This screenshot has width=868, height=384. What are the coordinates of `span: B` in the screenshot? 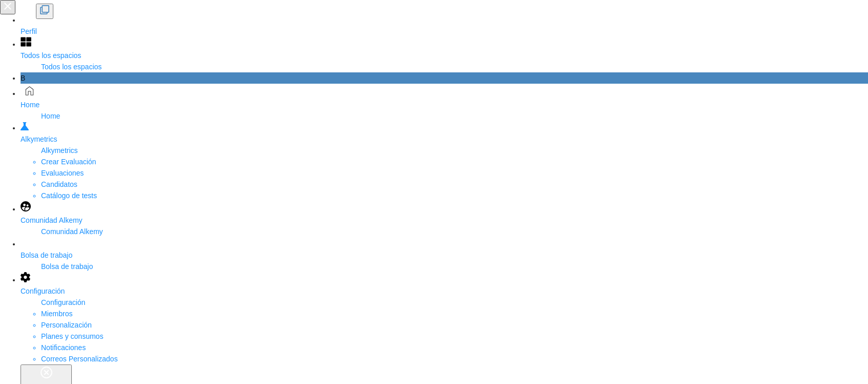 It's located at (23, 78).